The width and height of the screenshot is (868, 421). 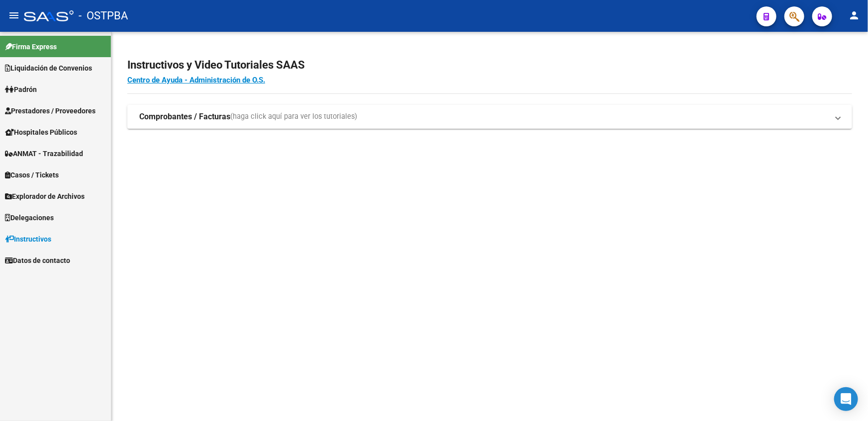 What do you see at coordinates (854, 16) in the screenshot?
I see `mat-icon: person` at bounding box center [854, 16].